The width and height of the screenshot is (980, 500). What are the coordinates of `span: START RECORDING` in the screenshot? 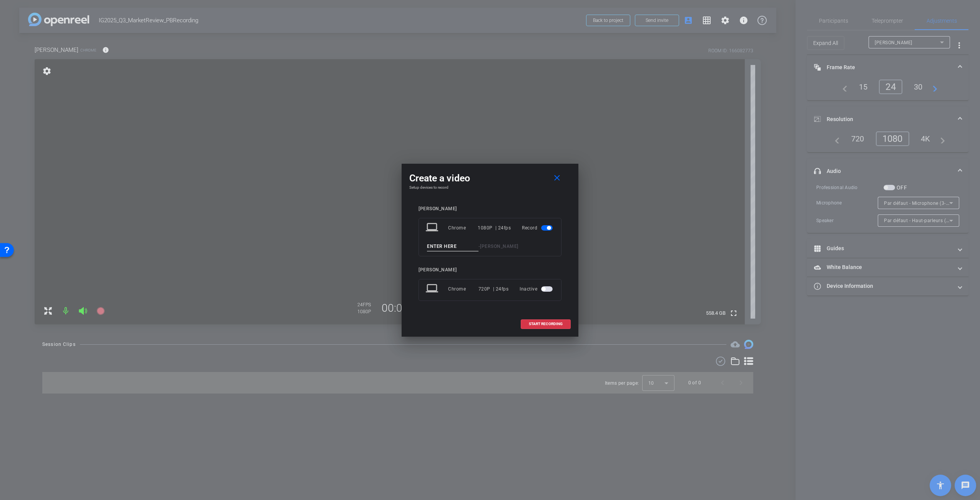 It's located at (546, 324).